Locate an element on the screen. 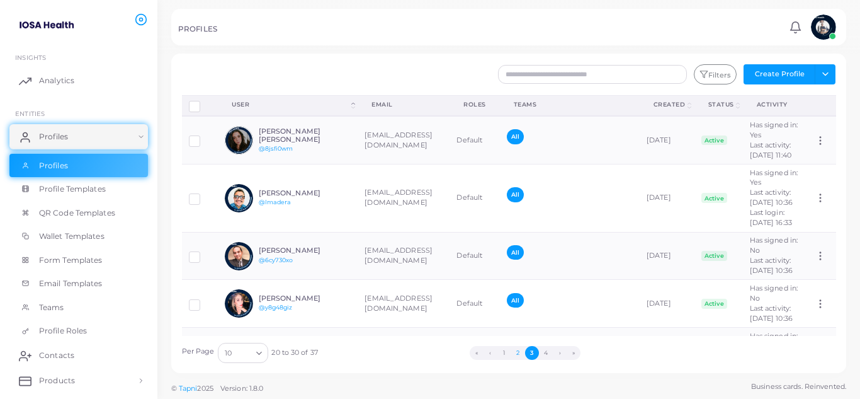  span: Form Templates is located at coordinates (71, 260).